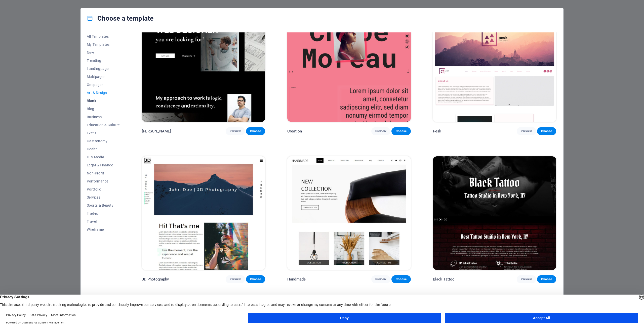  Describe the element at coordinates (103, 205) in the screenshot. I see `button: Sports & Beauty` at that location.